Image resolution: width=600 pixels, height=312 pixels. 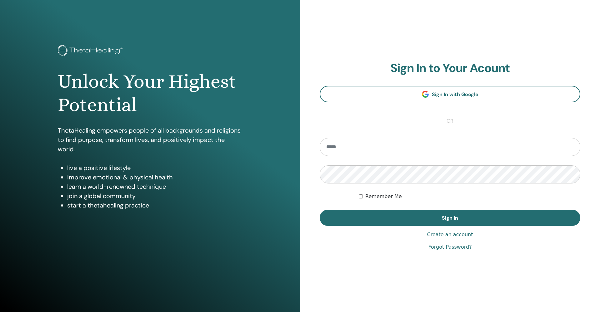 What do you see at coordinates (155, 168) in the screenshot?
I see `li: live a positive lifestyle` at bounding box center [155, 168].